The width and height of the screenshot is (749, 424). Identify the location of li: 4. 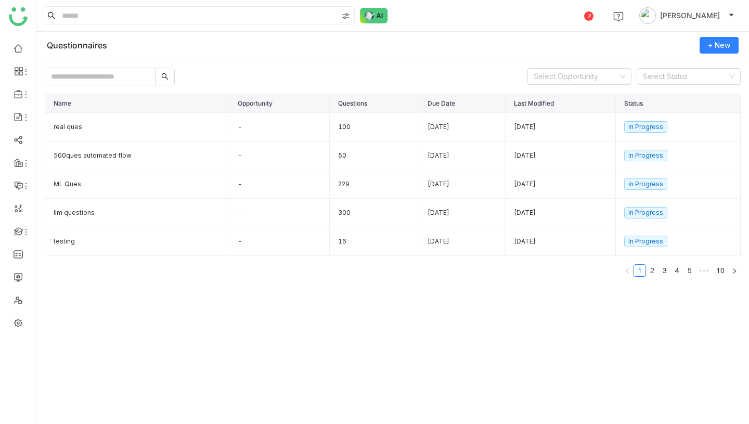
(677, 270).